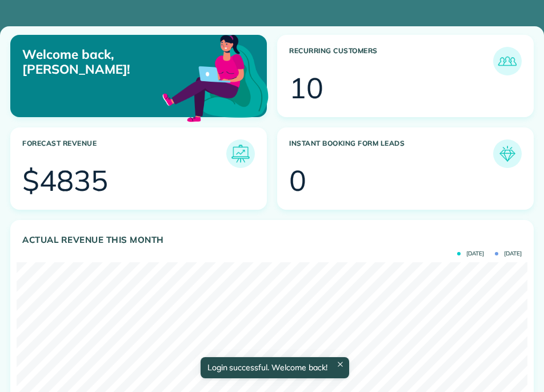  Describe the element at coordinates (215, 77) in the screenshot. I see `img: dashboard_welcome-42a62b7d889689a78055ac9021e634bf52bae3f8056760290aed330b23ab8690.png` at that location.